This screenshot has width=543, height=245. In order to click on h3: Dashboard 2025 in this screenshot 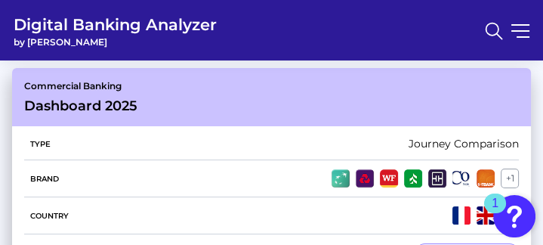, I will do `click(81, 106)`.